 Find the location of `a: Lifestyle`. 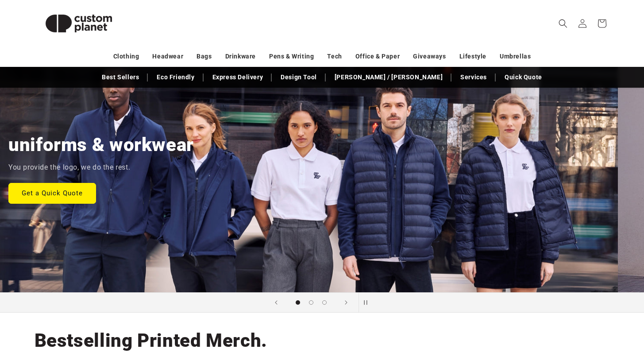

a: Lifestyle is located at coordinates (473, 56).